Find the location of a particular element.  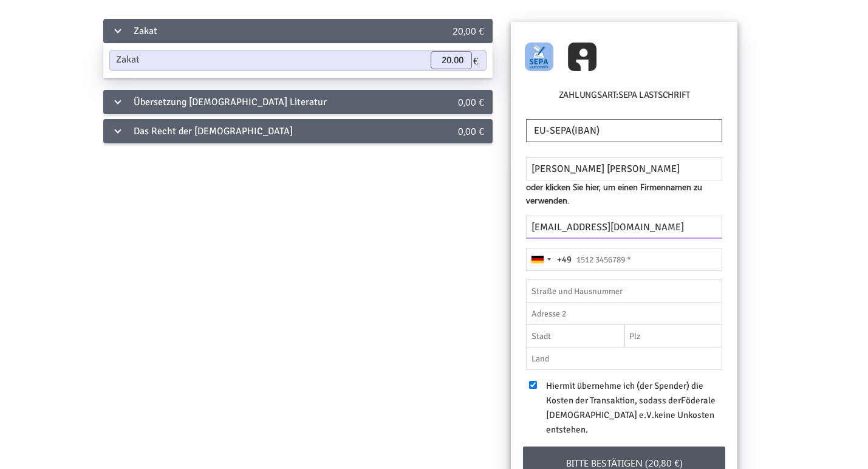

span: 20,00 € is located at coordinates (468, 30).